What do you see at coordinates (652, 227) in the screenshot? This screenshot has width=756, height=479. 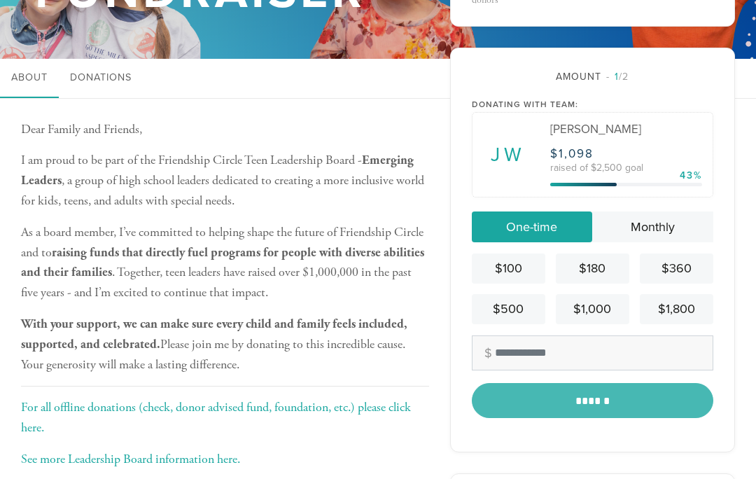 I see `a: Monthly` at bounding box center [652, 227].